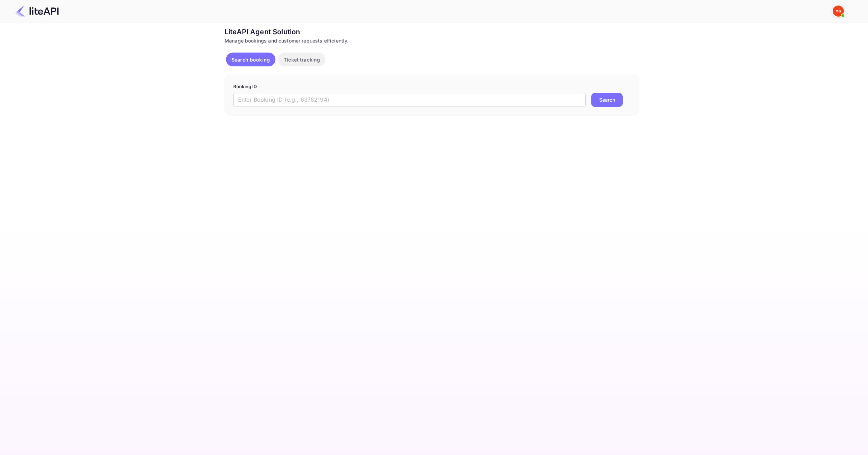  I want to click on img: LiteAPI Logo, so click(37, 11).